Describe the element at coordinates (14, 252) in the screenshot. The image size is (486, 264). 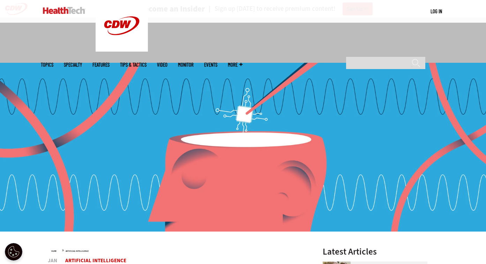
I see `div: Cookie Settings` at that location.